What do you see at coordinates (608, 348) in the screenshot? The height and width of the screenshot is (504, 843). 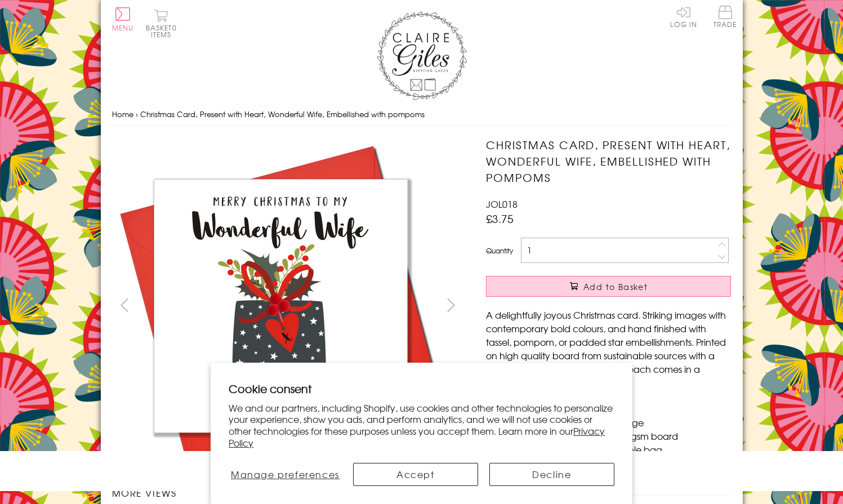 I see `p: A delightfully joyous Christmas card. Striking images with contemporary bold colours, and hand fi...` at bounding box center [608, 348].